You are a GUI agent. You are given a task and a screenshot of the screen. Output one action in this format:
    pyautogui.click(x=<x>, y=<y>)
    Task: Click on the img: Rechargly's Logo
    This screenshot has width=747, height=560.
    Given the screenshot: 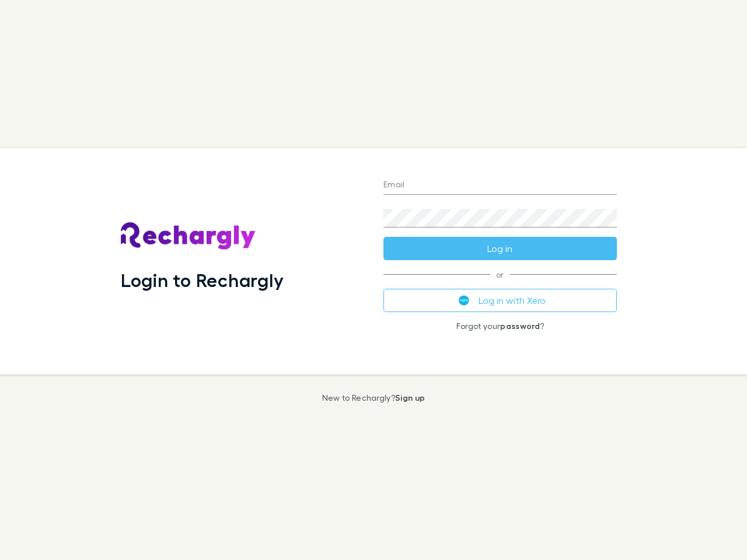 What is the action you would take?
    pyautogui.click(x=188, y=236)
    